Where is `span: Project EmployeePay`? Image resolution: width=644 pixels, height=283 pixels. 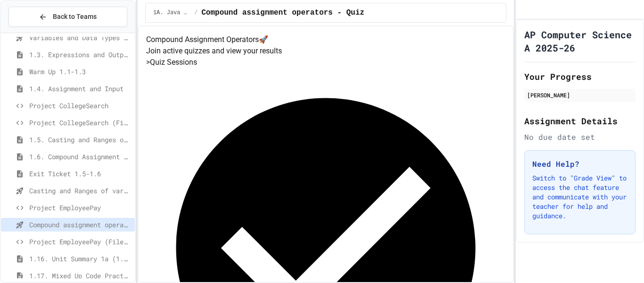 span: Project EmployeePay is located at coordinates (80, 207).